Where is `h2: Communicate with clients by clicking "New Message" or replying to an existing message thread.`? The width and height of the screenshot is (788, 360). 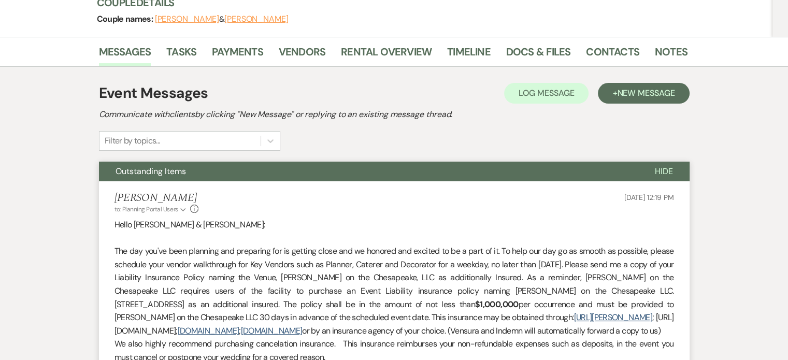
h2: Communicate with clients by clicking "New Message" or replying to an existing message thread. is located at coordinates (394, 115).